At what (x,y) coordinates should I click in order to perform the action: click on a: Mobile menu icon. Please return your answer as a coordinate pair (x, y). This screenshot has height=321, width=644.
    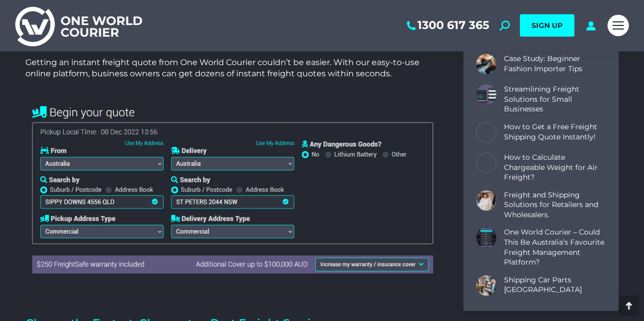
    Looking at the image, I should click on (618, 26).